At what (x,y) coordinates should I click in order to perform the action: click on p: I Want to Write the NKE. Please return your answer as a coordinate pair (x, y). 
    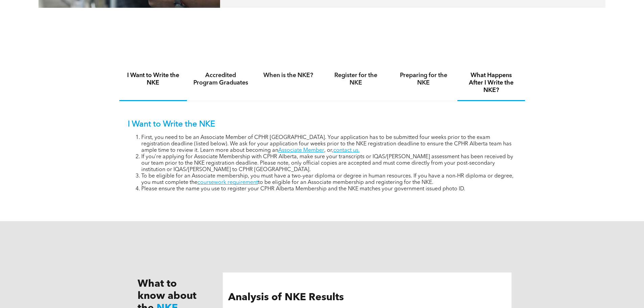
    Looking at the image, I should click on (322, 124).